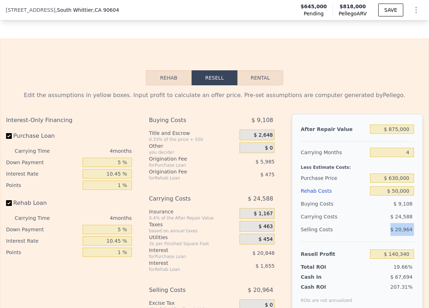 Image resolution: width=429 pixels, height=308 pixels. I want to click on span: $818,000, so click(353, 6).